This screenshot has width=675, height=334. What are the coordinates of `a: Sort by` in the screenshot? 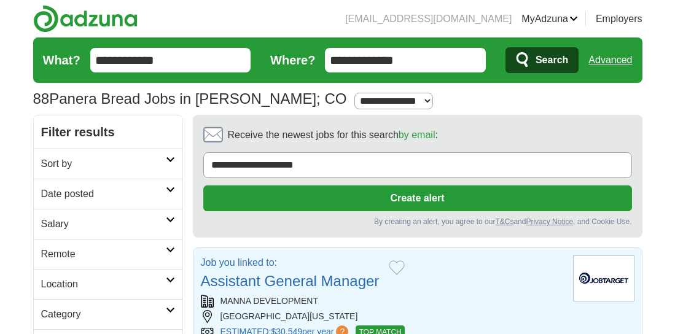 It's located at (108, 163).